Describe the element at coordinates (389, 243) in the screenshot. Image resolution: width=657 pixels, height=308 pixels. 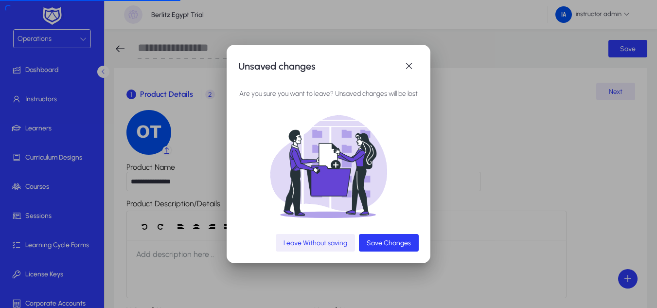
I see `button: Save Changes` at that location.